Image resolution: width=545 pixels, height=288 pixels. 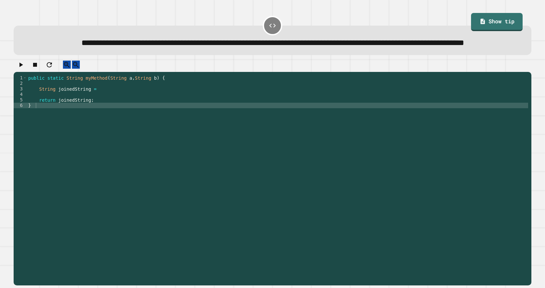 What do you see at coordinates (20, 89) in the screenshot?
I see `div: 3` at bounding box center [20, 89].